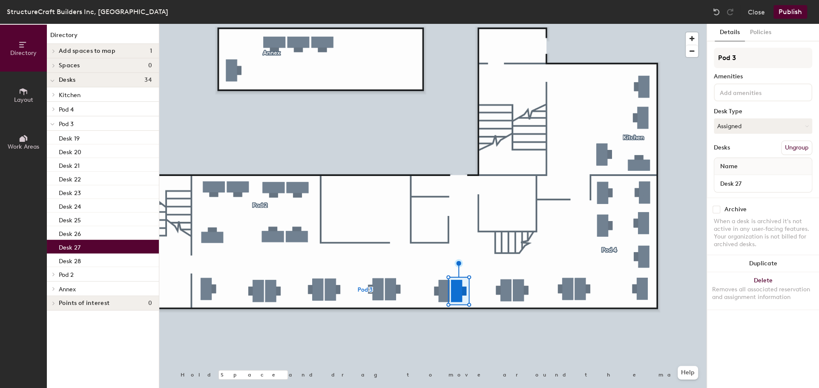 This screenshot has width=819, height=388. I want to click on div: Archive, so click(735, 209).